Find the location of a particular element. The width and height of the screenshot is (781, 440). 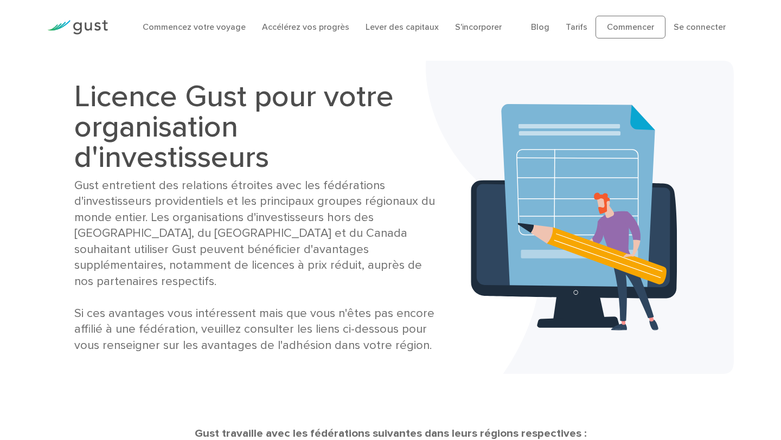

font: Se connecter is located at coordinates (700, 27).